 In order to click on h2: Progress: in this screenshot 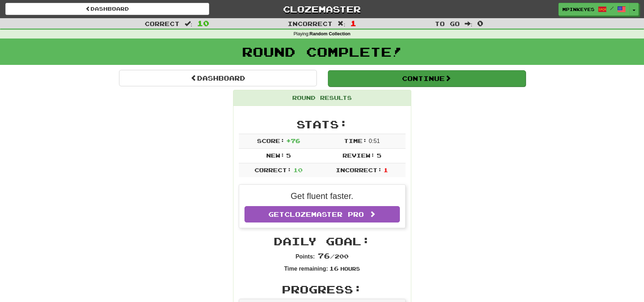, I will do `click(322, 289)`.